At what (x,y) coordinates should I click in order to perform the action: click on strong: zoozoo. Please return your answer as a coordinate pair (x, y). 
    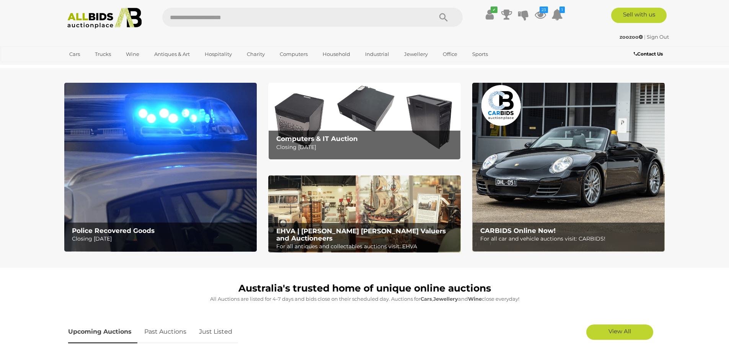
    Looking at the image, I should click on (631, 37).